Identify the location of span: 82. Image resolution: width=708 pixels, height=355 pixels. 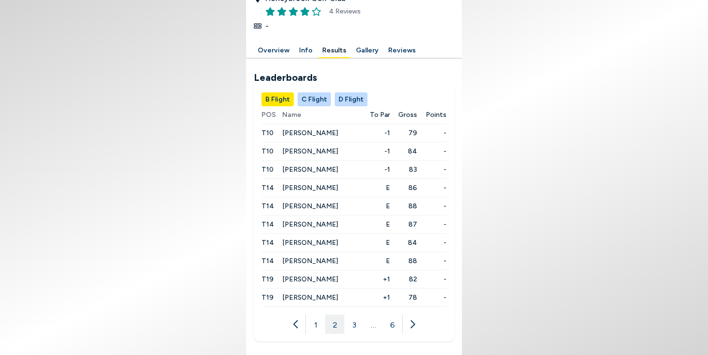
(403, 279).